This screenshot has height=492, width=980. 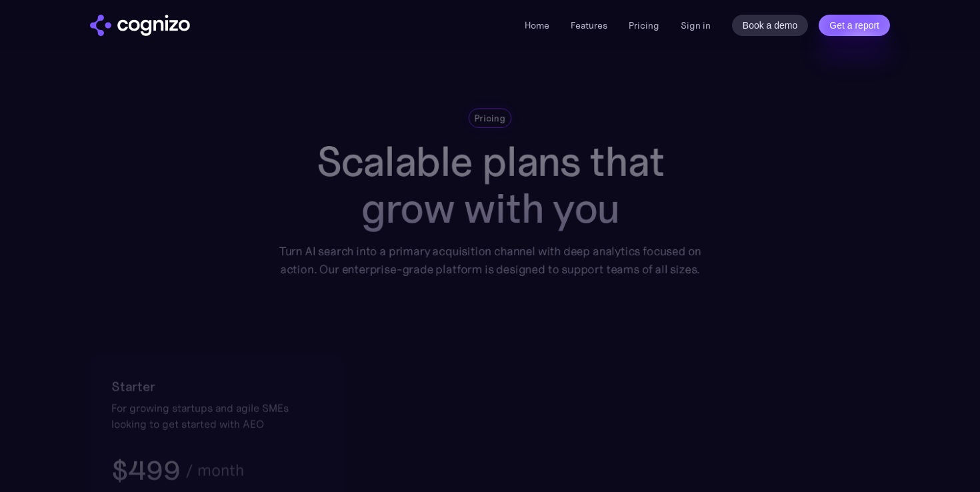 I want to click on a: Get a report, so click(x=854, y=26).